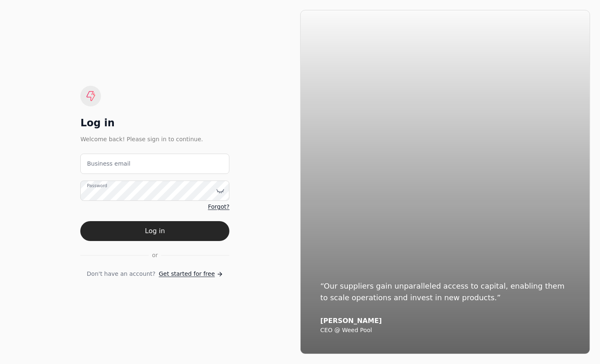 The height and width of the screenshot is (364, 600). What do you see at coordinates (219, 207) in the screenshot?
I see `span: Forgot?` at bounding box center [219, 207].